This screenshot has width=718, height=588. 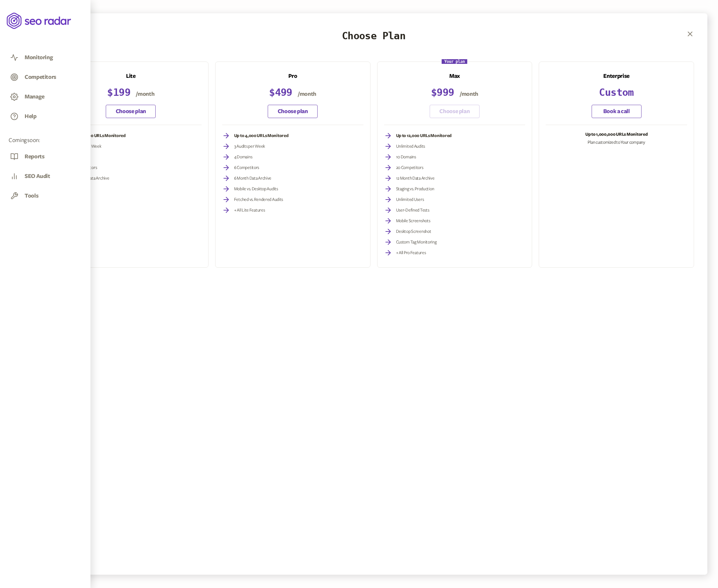 I want to click on span: 3 Audits per Week, so click(x=249, y=146).